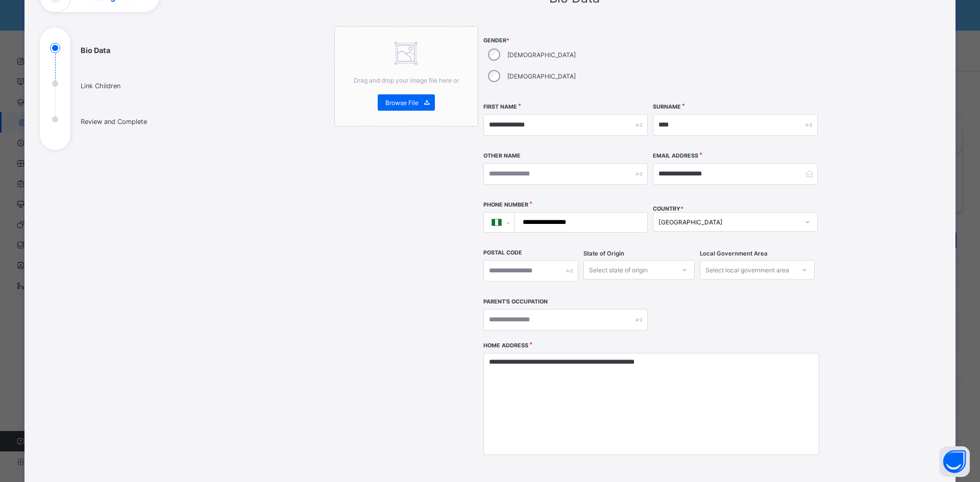 The height and width of the screenshot is (482, 980). Describe the element at coordinates (500, 107) in the screenshot. I see `label: First Name` at that location.